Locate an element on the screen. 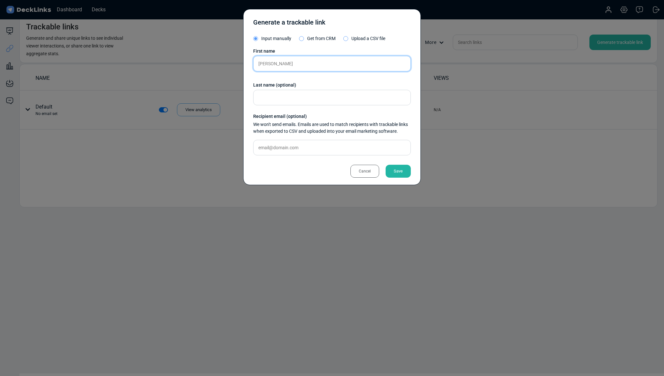 This screenshot has width=664, height=376. span: Upload a CSV file is located at coordinates (368, 38).